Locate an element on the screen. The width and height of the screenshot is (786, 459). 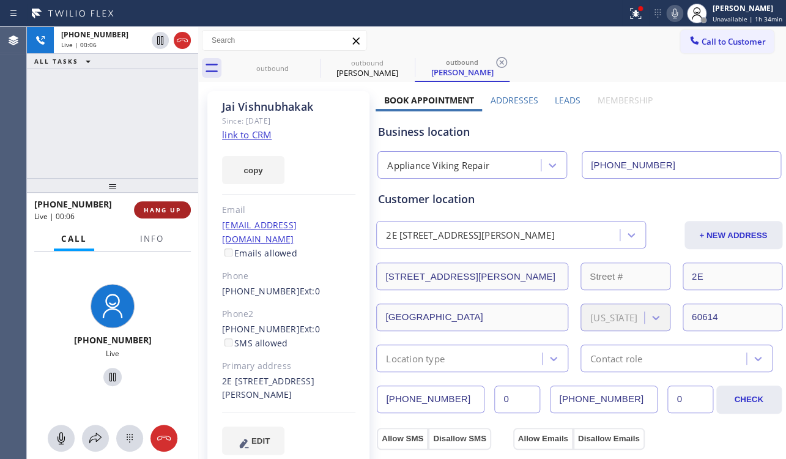
button: Open dialpad is located at coordinates (130, 438).